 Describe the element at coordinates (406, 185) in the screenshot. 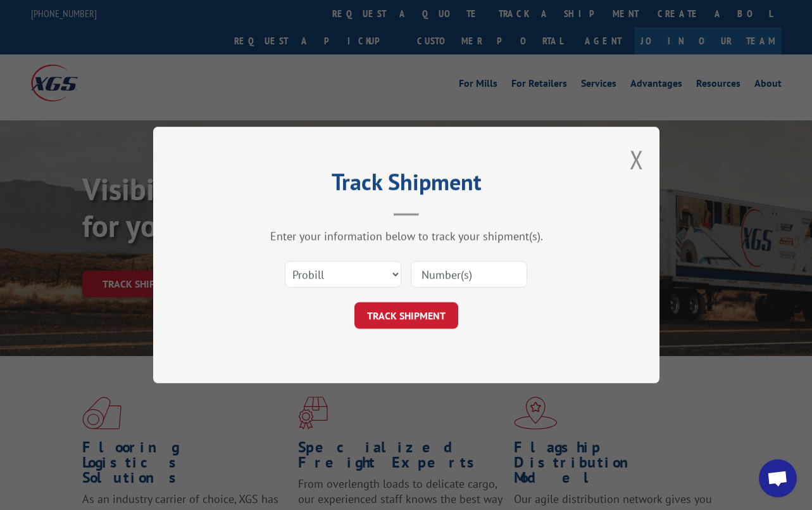

I see `h2: Track Shipment` at that location.